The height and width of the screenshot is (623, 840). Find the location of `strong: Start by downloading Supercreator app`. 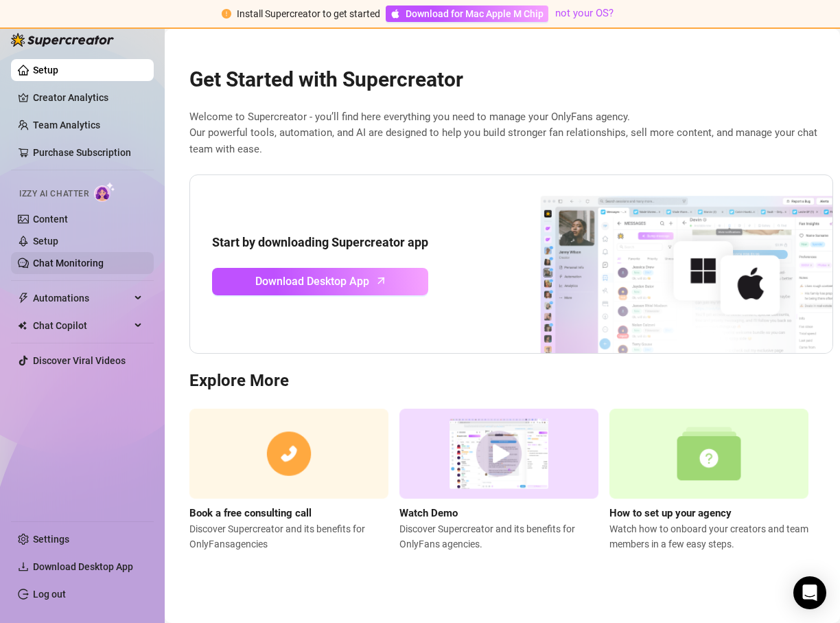

strong: Start by downloading Supercreator app is located at coordinates (320, 242).